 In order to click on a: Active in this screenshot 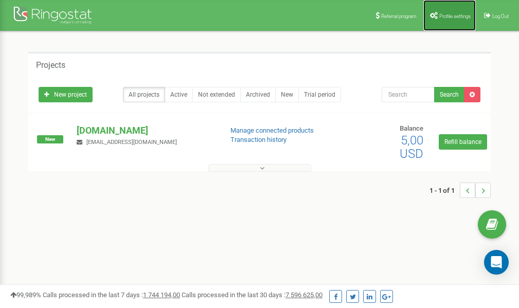, I will do `click(179, 95)`.